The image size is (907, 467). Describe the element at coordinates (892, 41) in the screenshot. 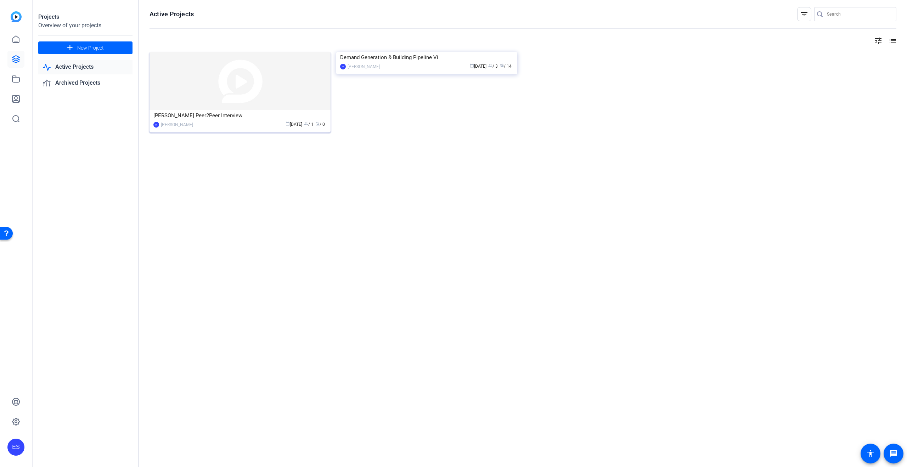

I see `mat-icon: list` at that location.